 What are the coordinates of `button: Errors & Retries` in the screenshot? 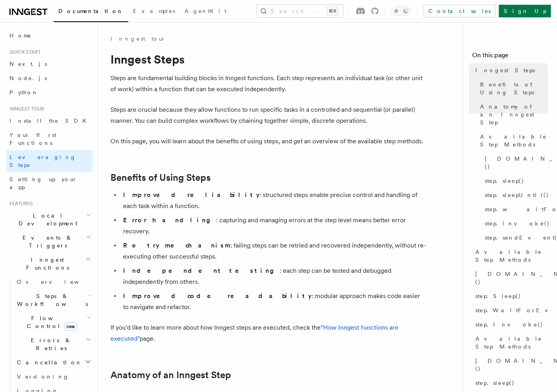 It's located at (53, 344).